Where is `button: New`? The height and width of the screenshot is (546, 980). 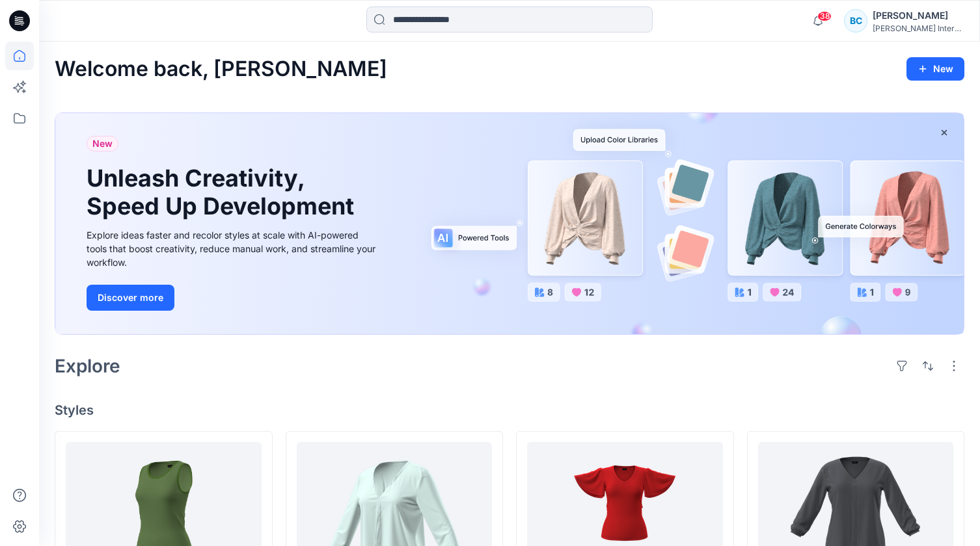 button: New is located at coordinates (935, 69).